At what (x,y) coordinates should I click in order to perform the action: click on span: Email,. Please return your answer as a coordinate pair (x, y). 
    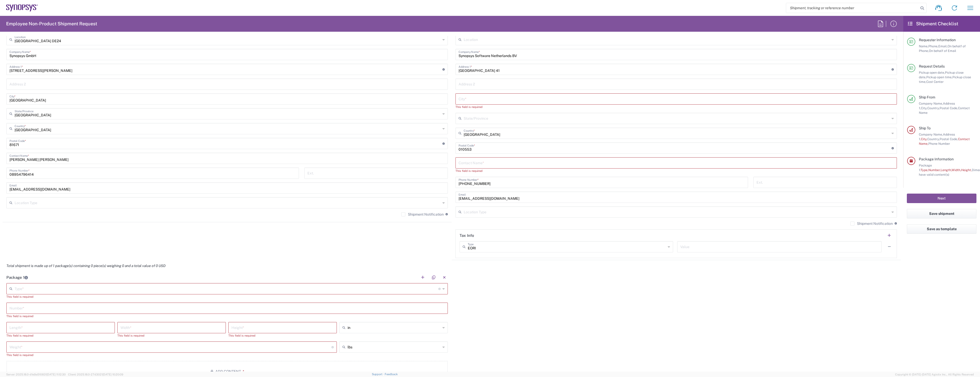
    Looking at the image, I should click on (942, 46).